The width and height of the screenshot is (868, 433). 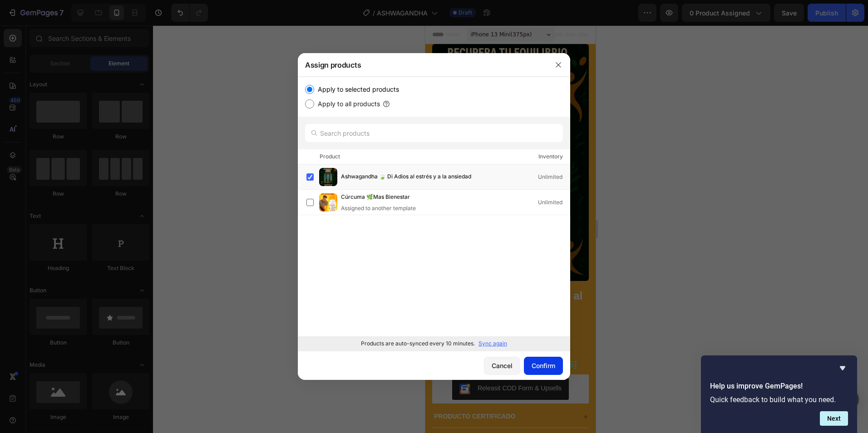 I want to click on span: Cúrcuma 🌿Mas Bienestar, so click(x=375, y=197).